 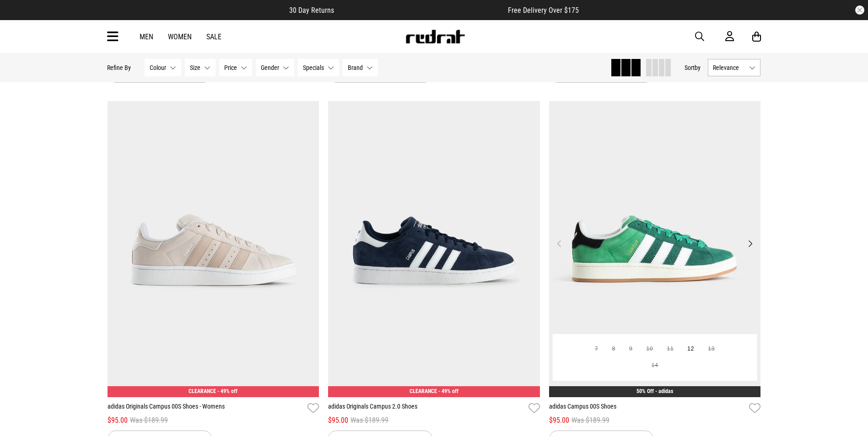 I want to click on button: Specials, so click(x=319, y=68).